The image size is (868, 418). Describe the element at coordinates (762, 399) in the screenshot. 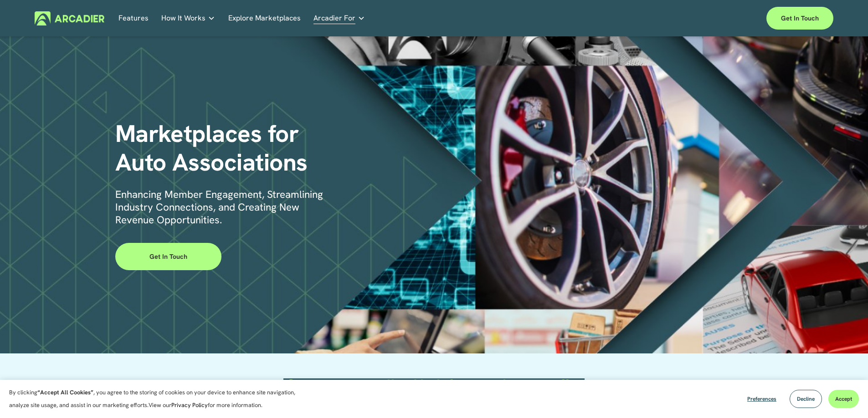

I see `span: Preferences` at that location.